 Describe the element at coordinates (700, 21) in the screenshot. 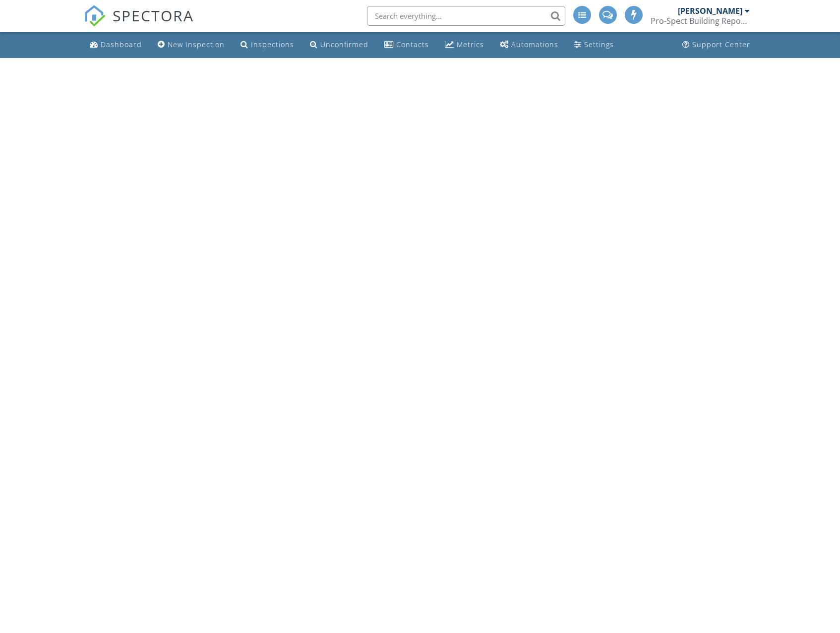

I see `div: Pro-Spect Building Reports Ltd` at that location.